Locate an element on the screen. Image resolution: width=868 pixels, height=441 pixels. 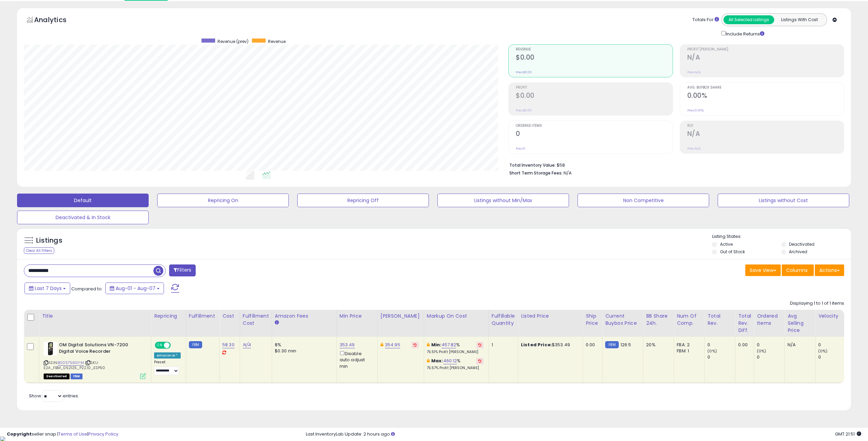
div: FBM: 1 is located at coordinates (688, 351).